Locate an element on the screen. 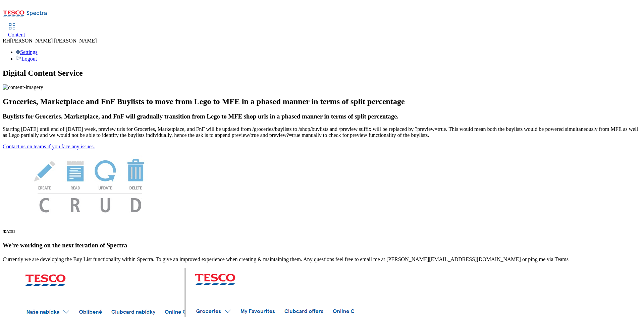 The image size is (644, 317). h3: We're working on the next iteration of Spectra is located at coordinates (322, 246).